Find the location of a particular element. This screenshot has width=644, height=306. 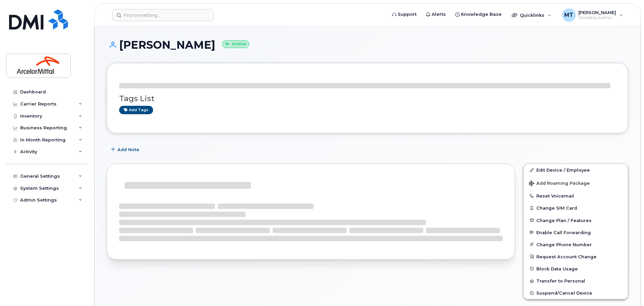

button: Reset Voicemail is located at coordinates (576, 196).